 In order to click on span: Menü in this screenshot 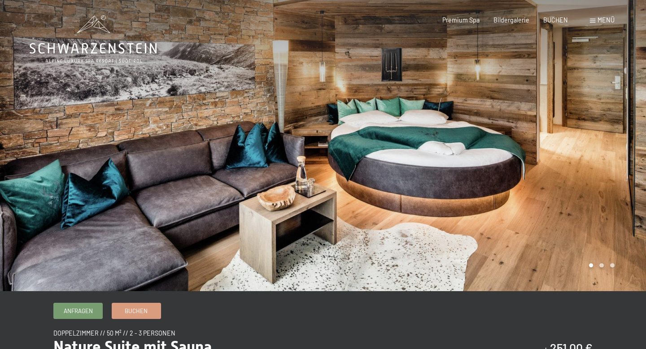, I will do `click(606, 20)`.